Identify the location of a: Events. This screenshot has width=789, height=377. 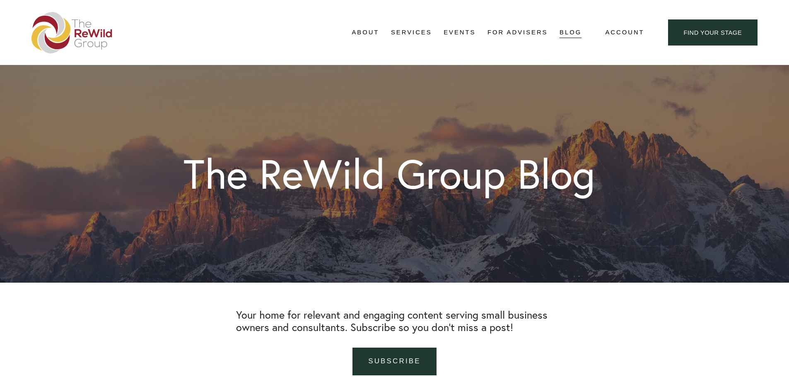
(460, 33).